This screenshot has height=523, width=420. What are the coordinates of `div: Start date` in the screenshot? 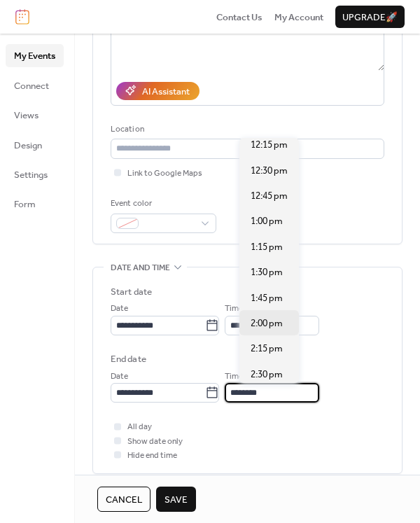 It's located at (131, 292).